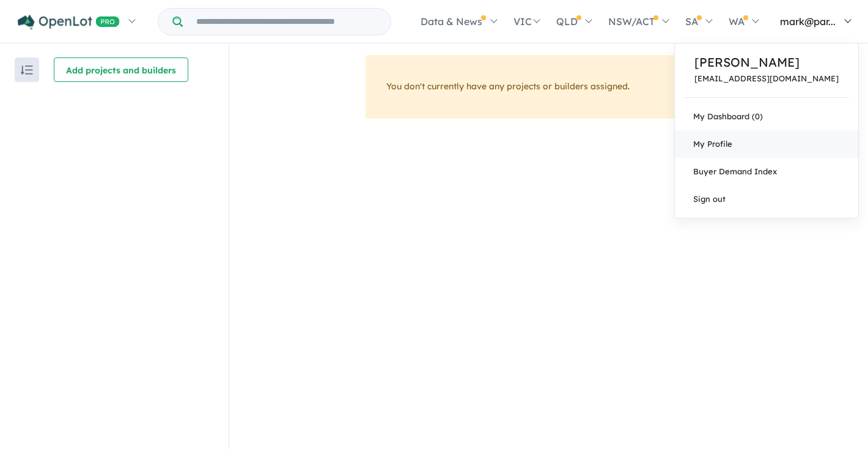  I want to click on img: Openlot PRO Logo White, so click(69, 22).